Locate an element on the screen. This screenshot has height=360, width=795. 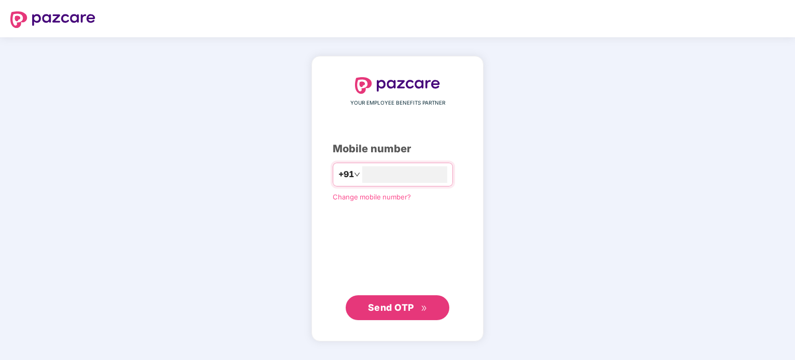
div: Mobile number is located at coordinates (398, 149).